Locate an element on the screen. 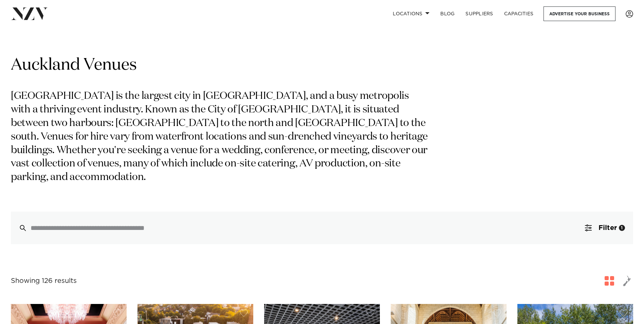 This screenshot has width=644, height=324. div: Showing 126 results is located at coordinates (44, 281).